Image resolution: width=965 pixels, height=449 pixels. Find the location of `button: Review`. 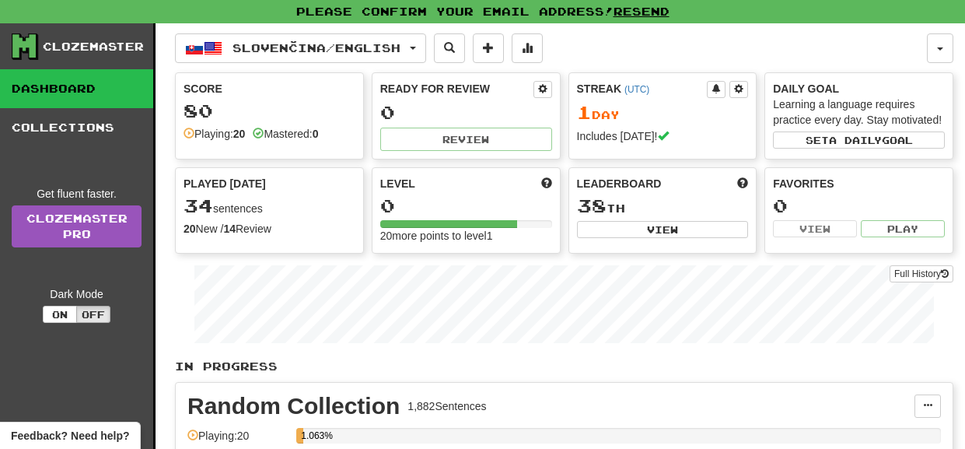

button: Review is located at coordinates (466, 139).